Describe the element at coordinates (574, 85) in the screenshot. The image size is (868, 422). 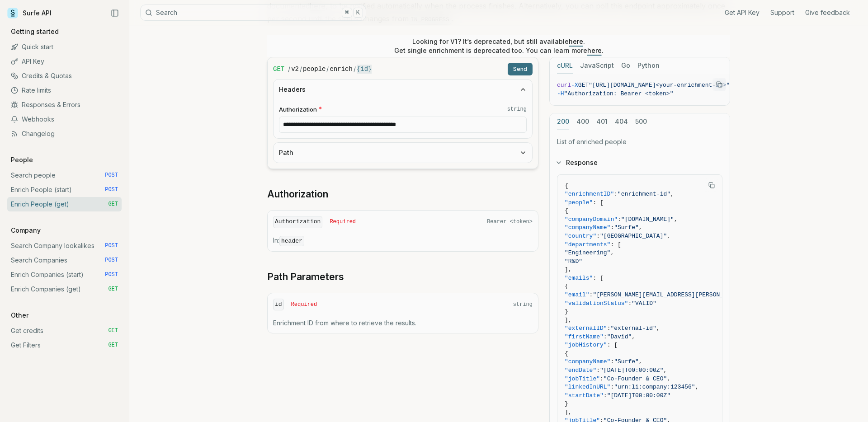
I see `span: -X` at that location.